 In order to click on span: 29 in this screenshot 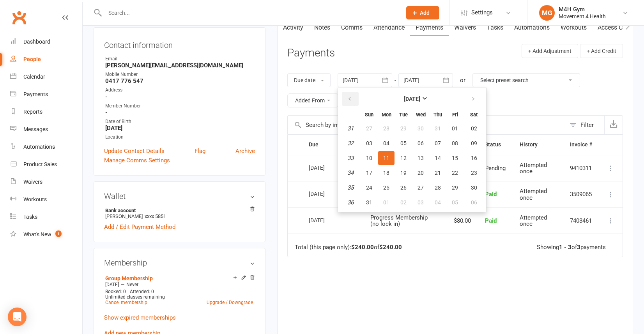, I will do `click(455, 188)`.